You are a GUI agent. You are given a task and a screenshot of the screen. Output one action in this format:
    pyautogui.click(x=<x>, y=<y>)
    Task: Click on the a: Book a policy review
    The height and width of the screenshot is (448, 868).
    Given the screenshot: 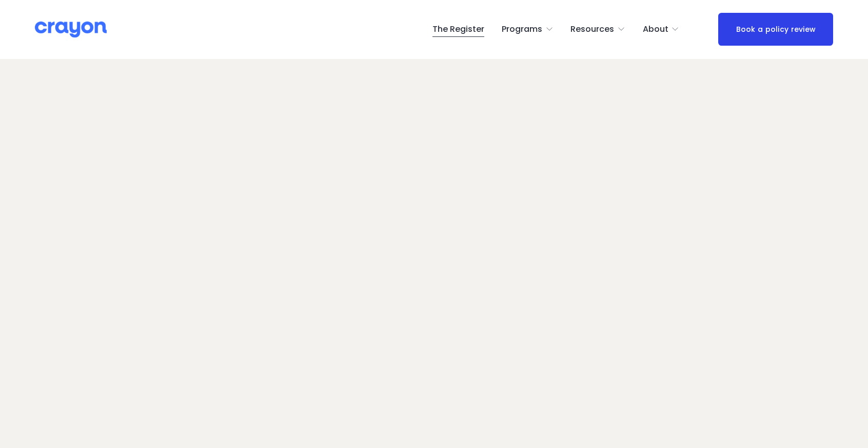 What is the action you would take?
    pyautogui.click(x=776, y=29)
    